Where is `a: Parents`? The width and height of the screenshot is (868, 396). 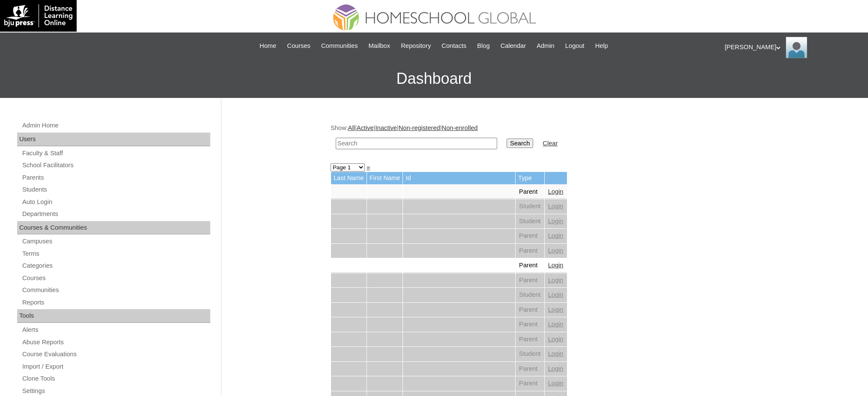 a: Parents is located at coordinates (116, 177).